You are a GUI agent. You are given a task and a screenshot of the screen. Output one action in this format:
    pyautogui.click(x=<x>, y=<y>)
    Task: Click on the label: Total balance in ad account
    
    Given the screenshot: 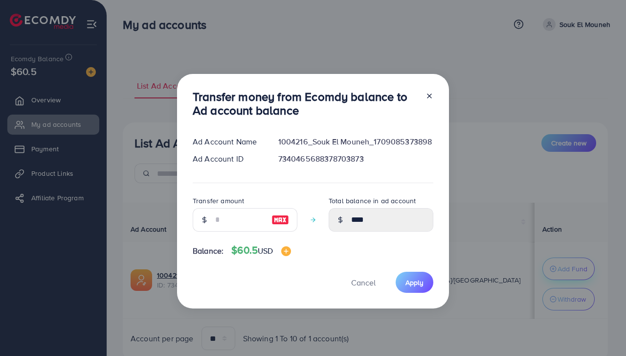 What is the action you would take?
    pyautogui.click(x=372, y=201)
    